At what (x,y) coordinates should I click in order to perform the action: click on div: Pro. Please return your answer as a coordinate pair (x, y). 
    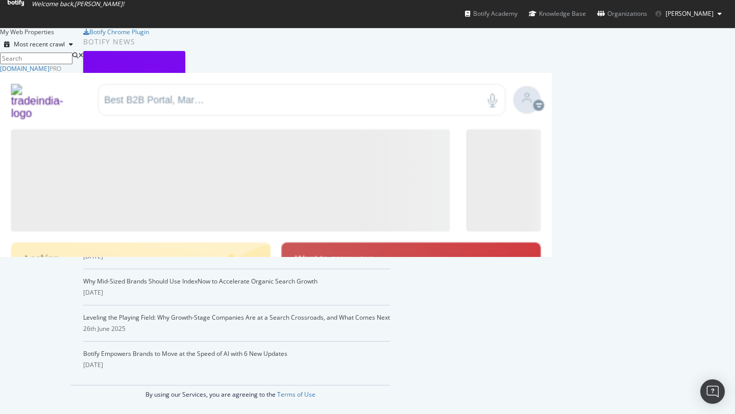
    Looking at the image, I should click on (55, 68).